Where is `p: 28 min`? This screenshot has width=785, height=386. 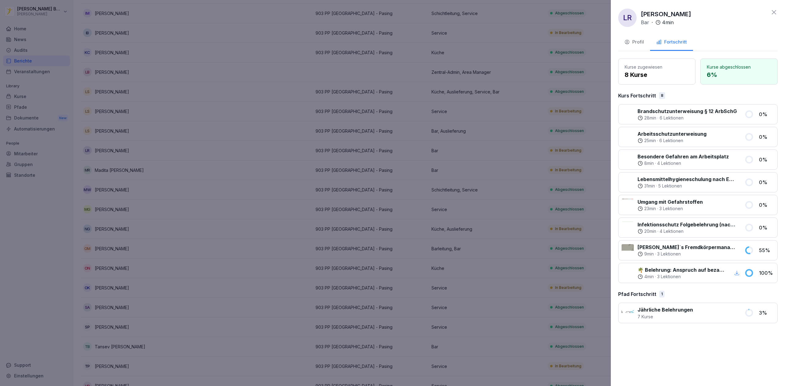 p: 28 min is located at coordinates (650, 118).